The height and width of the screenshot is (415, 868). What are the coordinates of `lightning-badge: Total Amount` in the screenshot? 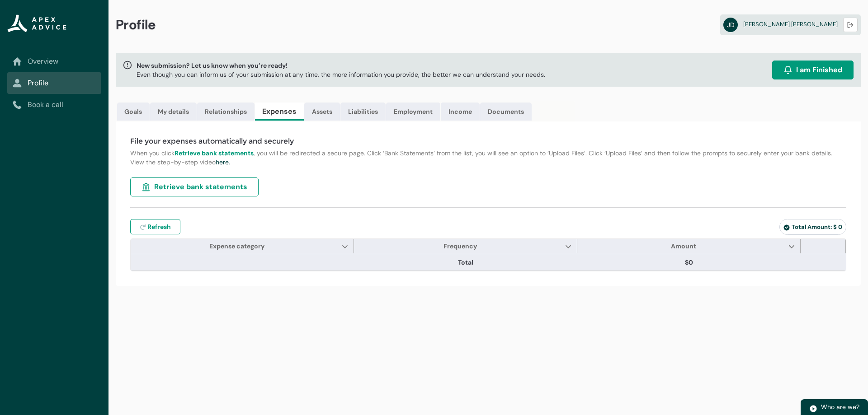 It's located at (813, 227).